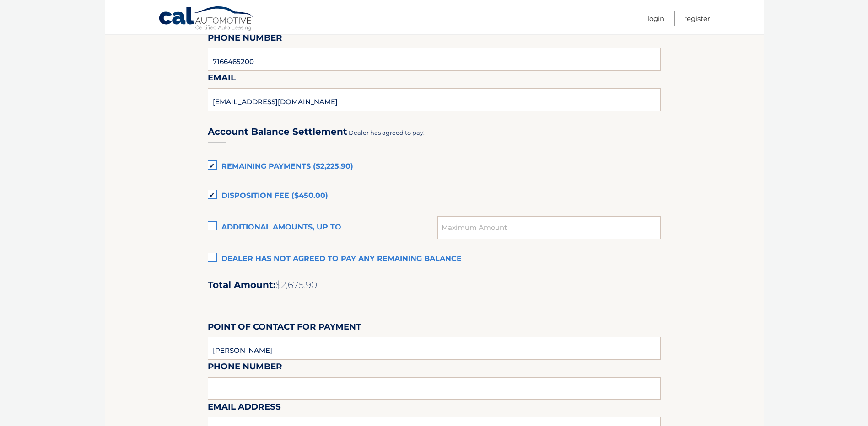 This screenshot has width=868, height=426. What do you see at coordinates (245, 39) in the screenshot?
I see `label: Phone Number` at bounding box center [245, 39].